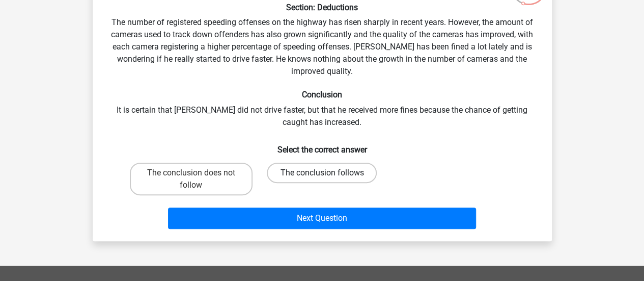 The image size is (644, 281). What do you see at coordinates (191, 179) in the screenshot?
I see `label: The conclusion does not follow` at bounding box center [191, 179].